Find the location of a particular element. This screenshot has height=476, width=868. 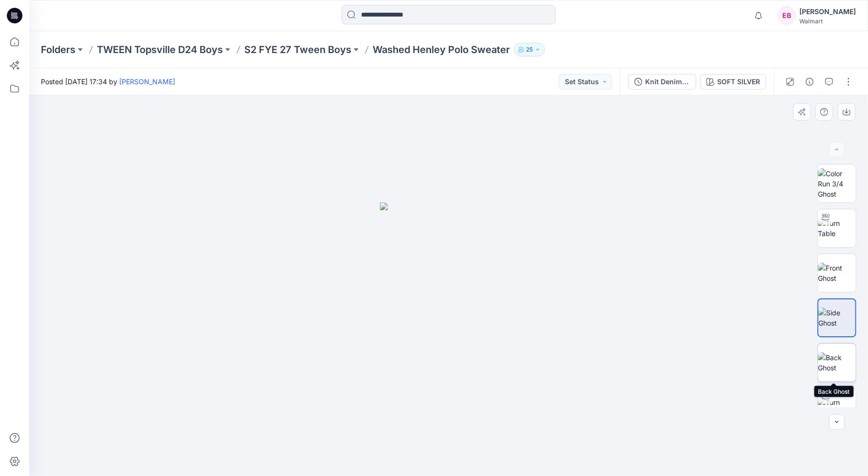

img: Front Ghost is located at coordinates (837, 273).